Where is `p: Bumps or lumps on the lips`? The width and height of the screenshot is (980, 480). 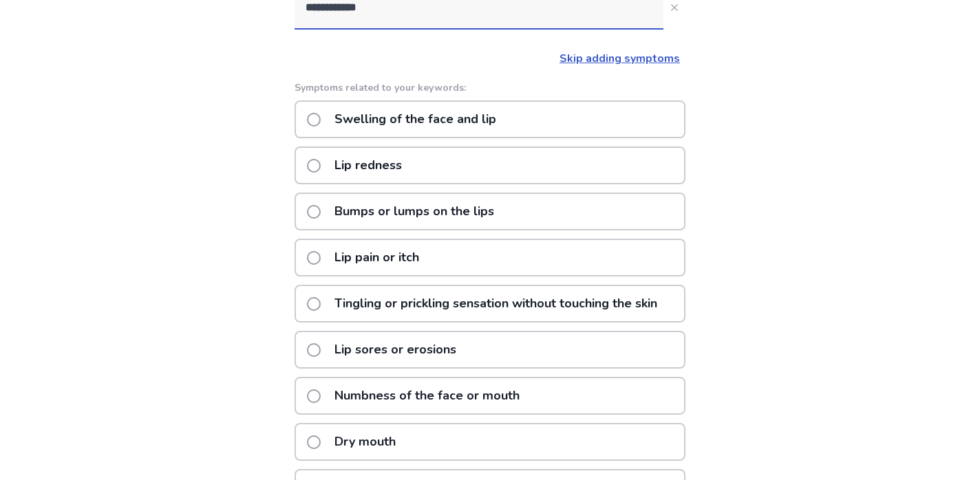 p: Bumps or lumps on the lips is located at coordinates (415, 212).